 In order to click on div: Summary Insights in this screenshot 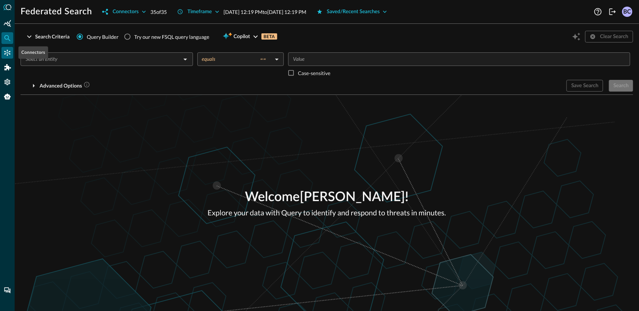, I will do `click(7, 23)`.